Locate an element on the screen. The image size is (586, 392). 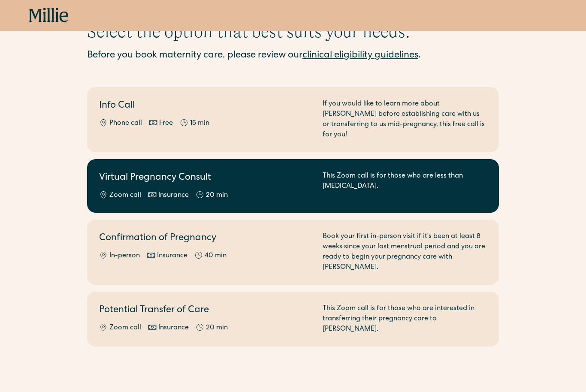
div: This Zoom call is for those who are interested in transferring their pregnancy care to [PERSON_NA... is located at coordinates (405, 319).